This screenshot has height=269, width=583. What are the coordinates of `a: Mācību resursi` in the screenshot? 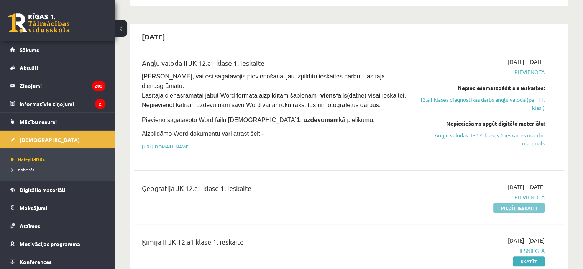 It's located at (57, 122).